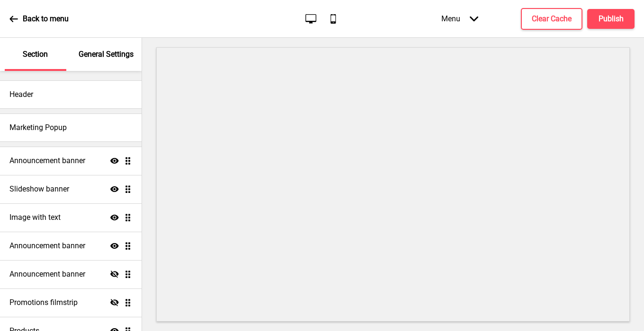  I want to click on div: Menu, so click(460, 19).